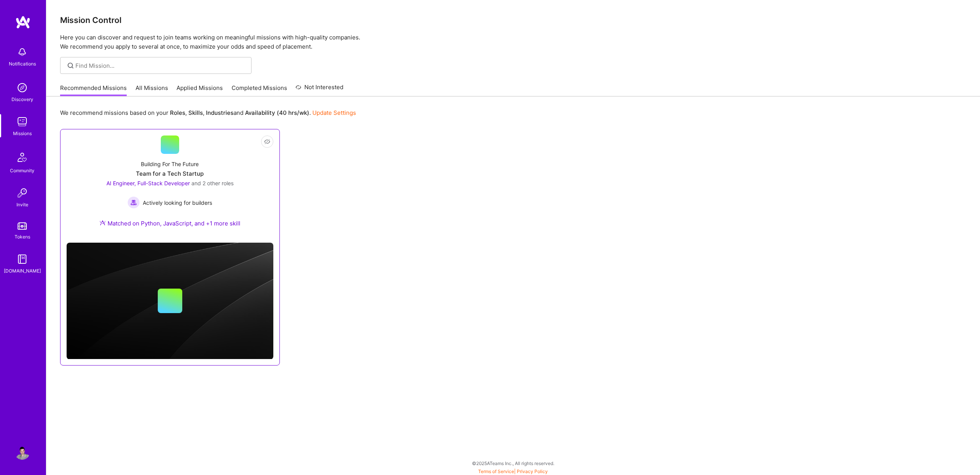 This screenshot has height=475, width=980. What do you see at coordinates (22, 121) in the screenshot?
I see `img: teamwork` at bounding box center [22, 121].